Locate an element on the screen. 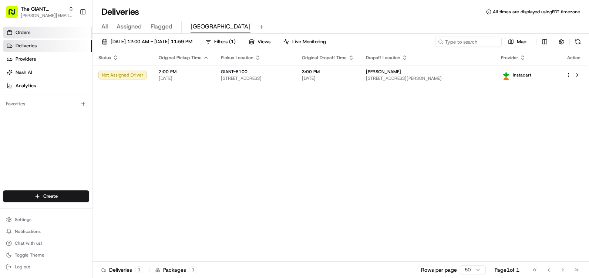  span: Create is located at coordinates (50, 196).